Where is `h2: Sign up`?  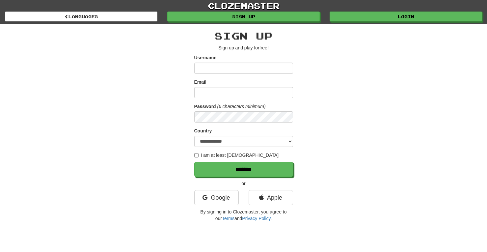
h2: Sign up is located at coordinates (244, 36).